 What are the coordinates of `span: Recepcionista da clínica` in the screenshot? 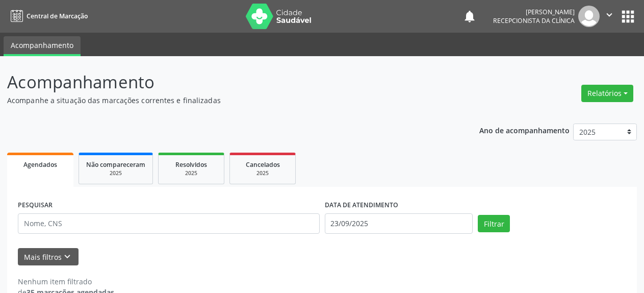 It's located at (534, 21).